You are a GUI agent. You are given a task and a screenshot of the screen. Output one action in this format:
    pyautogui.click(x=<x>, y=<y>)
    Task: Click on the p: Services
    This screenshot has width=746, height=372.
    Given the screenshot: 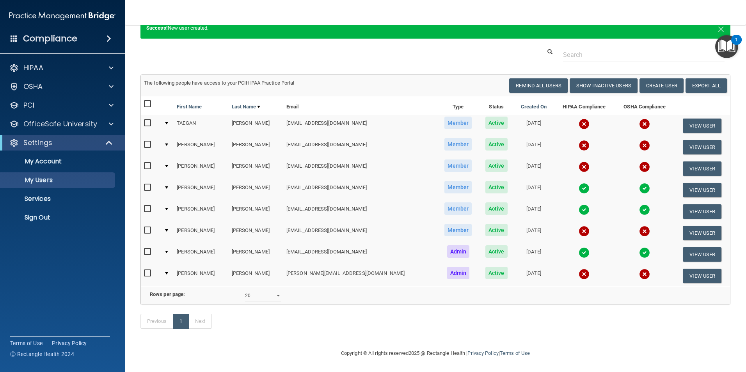 What is the action you would take?
    pyautogui.click(x=58, y=199)
    